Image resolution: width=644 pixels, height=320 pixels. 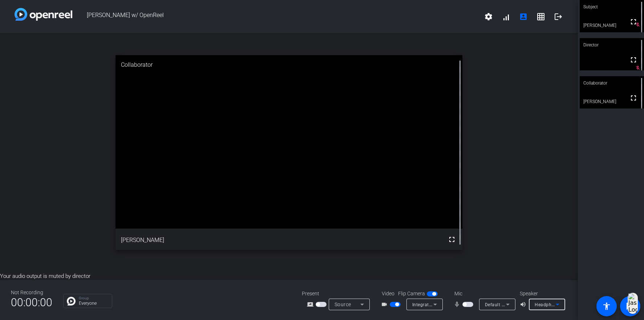 What do you see at coordinates (32, 293) in the screenshot?
I see `div: Not Recording` at bounding box center [32, 293].